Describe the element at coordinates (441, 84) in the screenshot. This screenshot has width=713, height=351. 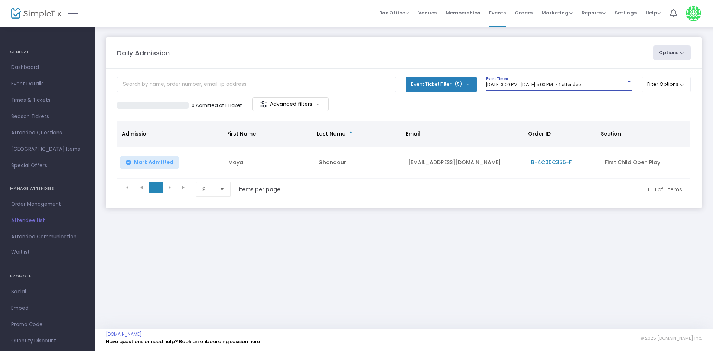
I see `button: Event Ticket Filter(5)` at that location.